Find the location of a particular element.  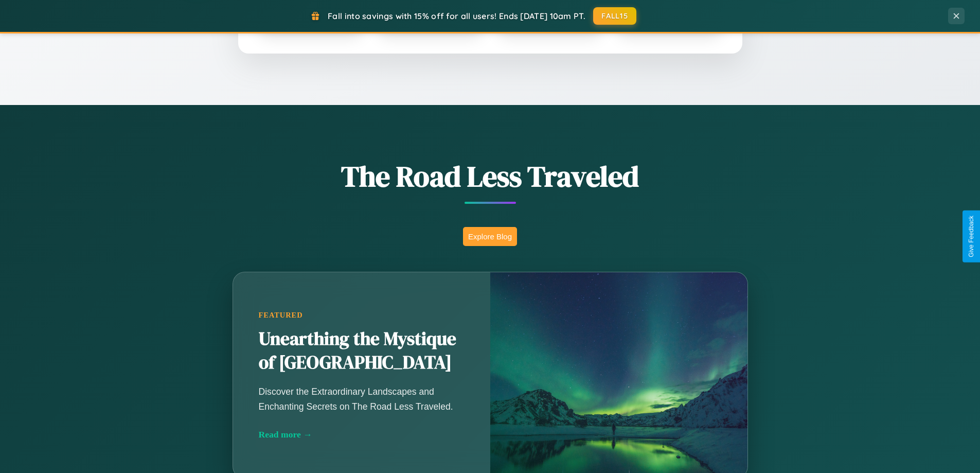

p: Discover the Extraordinary Landscapes and Enchanting Secrets on The Road Less Traveled. is located at coordinates (362, 399).